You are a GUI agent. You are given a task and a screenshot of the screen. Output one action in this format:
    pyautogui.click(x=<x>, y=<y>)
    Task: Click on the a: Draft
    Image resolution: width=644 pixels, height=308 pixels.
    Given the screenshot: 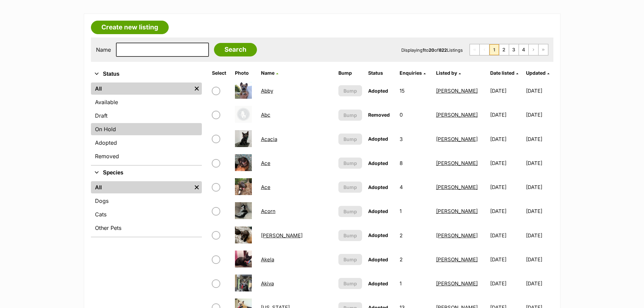 What is the action you would take?
    pyautogui.click(x=147, y=116)
    